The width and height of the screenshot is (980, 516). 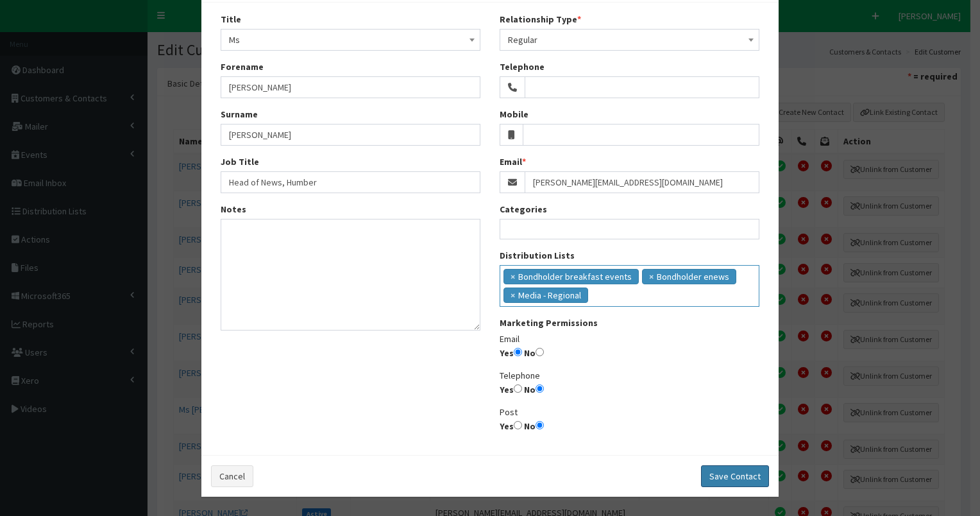 What do you see at coordinates (522, 67) in the screenshot?
I see `label: Telephone` at bounding box center [522, 67].